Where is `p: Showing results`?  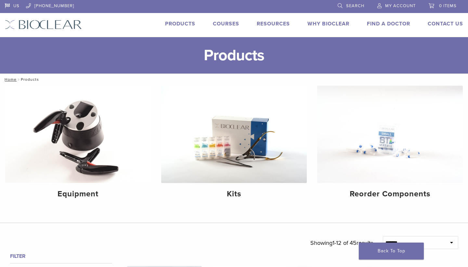
p: Showing results is located at coordinates (342, 243).